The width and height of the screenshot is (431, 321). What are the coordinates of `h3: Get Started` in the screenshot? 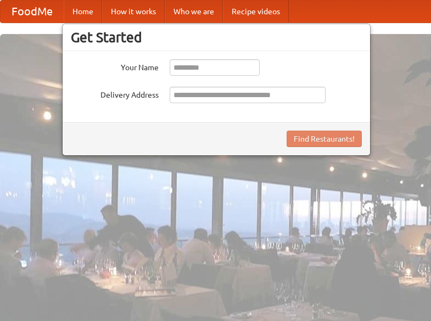 It's located at (216, 37).